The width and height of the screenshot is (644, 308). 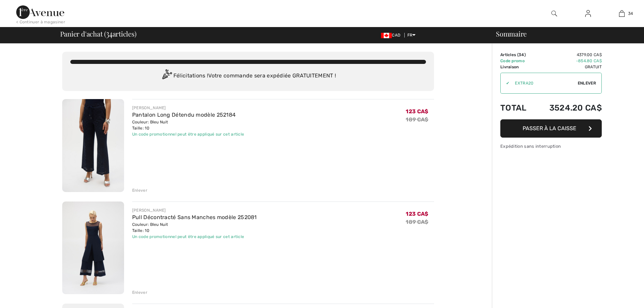 I want to click on td: 3524.20 CA$, so click(x=568, y=108).